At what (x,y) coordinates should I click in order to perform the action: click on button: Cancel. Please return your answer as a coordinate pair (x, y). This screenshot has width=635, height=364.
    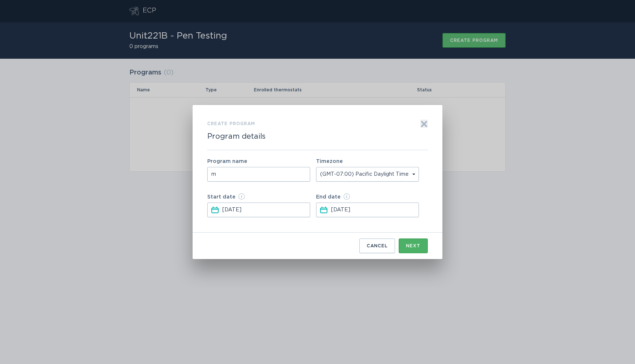
    Looking at the image, I should click on (377, 246).